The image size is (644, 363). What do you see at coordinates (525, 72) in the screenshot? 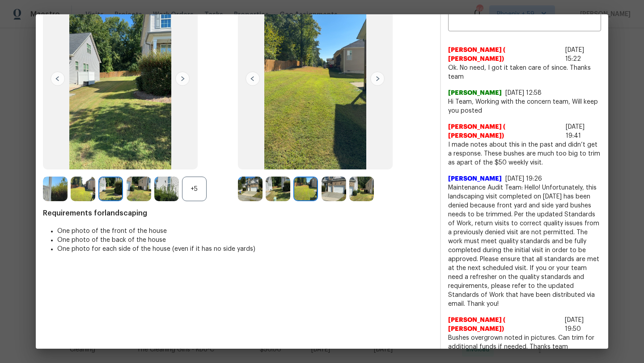
I see `span: Ok. No need, I got it taken care of since. Thanks team` at bounding box center [525, 72].